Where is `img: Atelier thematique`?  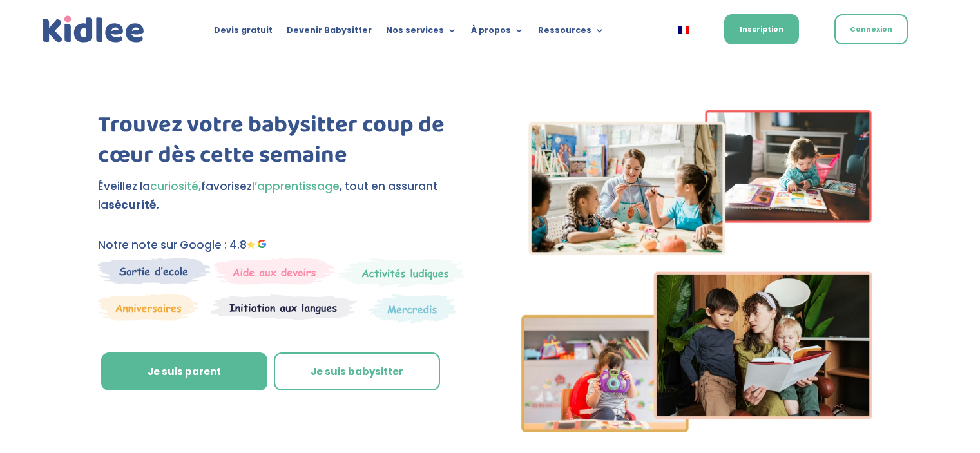
img: Atelier thematique is located at coordinates (283, 307).